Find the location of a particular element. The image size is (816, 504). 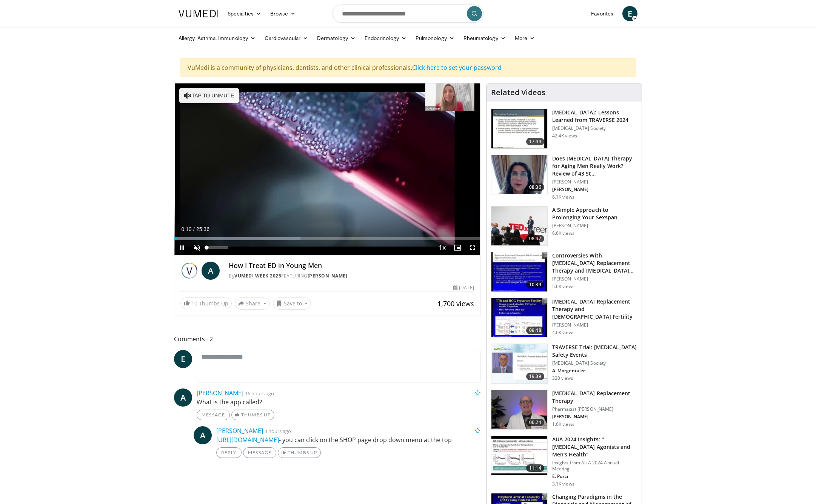

div: By FEATURING is located at coordinates (351, 276).